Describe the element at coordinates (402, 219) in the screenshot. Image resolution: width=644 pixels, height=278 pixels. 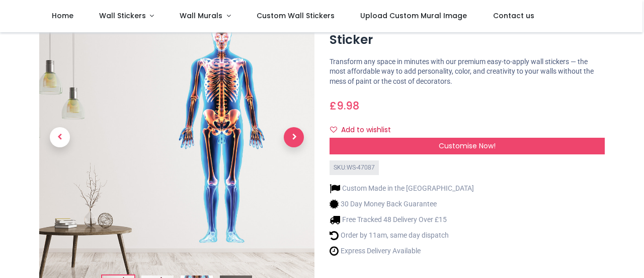
I see `li: Free Tracked 48 Delivery Over £15` at that location.